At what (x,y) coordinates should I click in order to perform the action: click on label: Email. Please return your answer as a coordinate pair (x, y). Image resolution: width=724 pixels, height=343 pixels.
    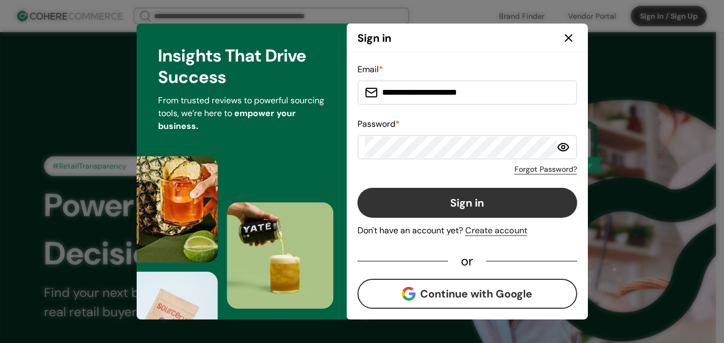
    Looking at the image, I should click on (370, 69).